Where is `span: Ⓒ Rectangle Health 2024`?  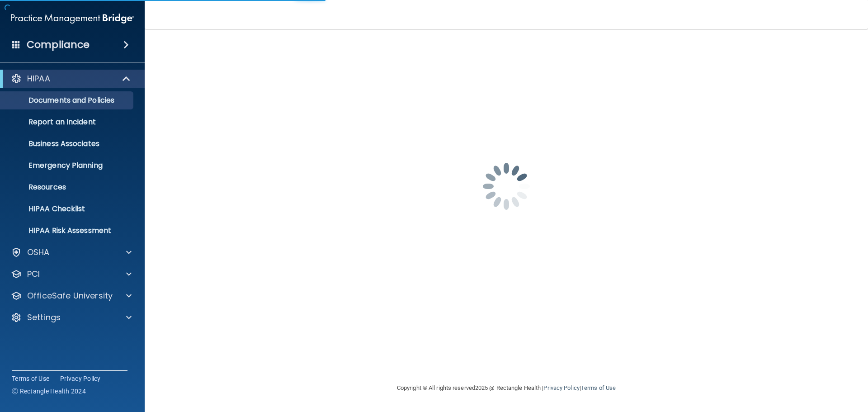 span: Ⓒ Rectangle Health 2024 is located at coordinates (49, 391).